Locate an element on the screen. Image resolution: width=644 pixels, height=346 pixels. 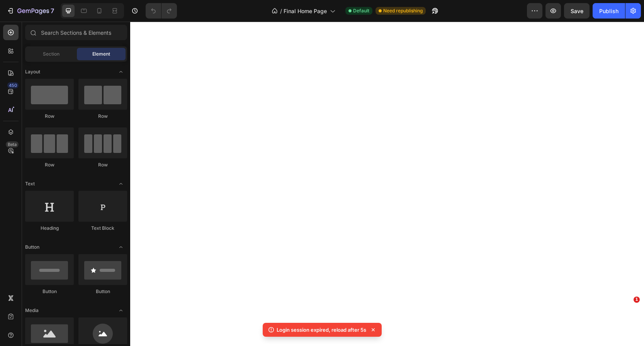
input: Search Sections & Elements is located at coordinates (76, 33).